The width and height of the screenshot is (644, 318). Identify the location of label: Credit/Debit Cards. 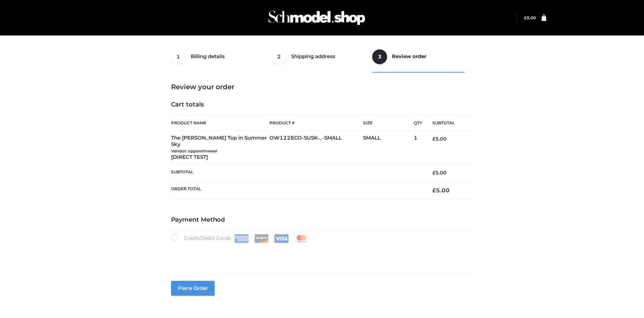
(240, 238).